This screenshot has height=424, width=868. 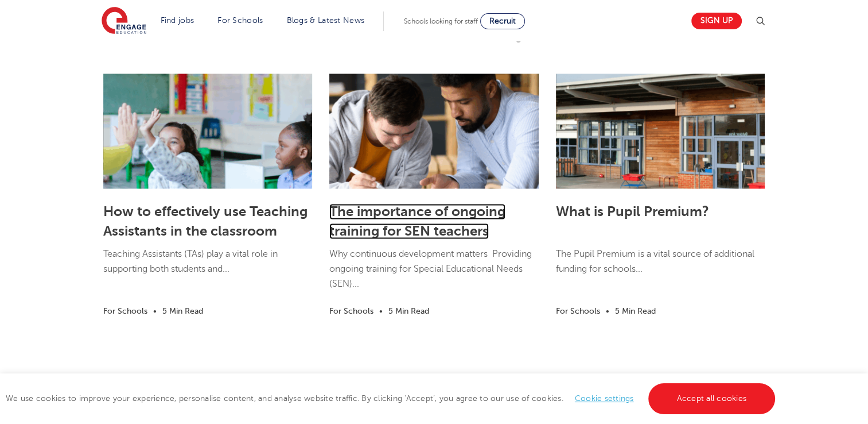 What do you see at coordinates (633, 211) in the screenshot?
I see `a: What is Pupil Premium?` at bounding box center [633, 211].